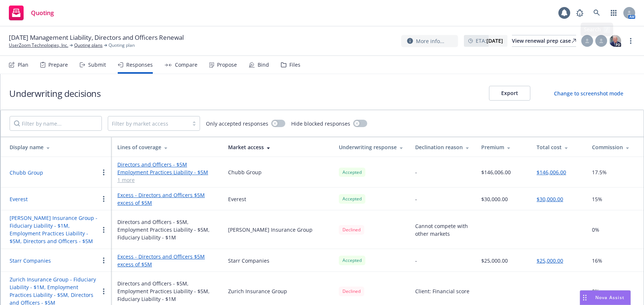  Describe the element at coordinates (321, 123) in the screenshot. I see `span: Hide blocked responses` at that location.